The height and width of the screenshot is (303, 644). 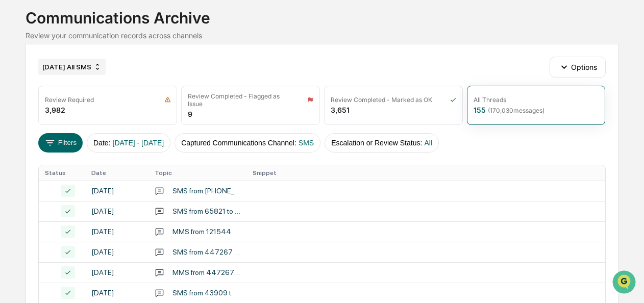 I want to click on span: ( 170,030 messages), so click(x=516, y=110).